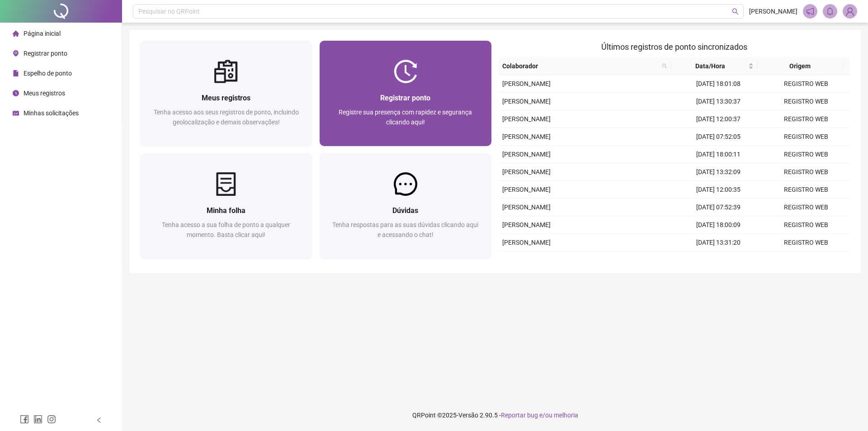 The height and width of the screenshot is (431, 868). I want to click on span: notification, so click(810, 11).